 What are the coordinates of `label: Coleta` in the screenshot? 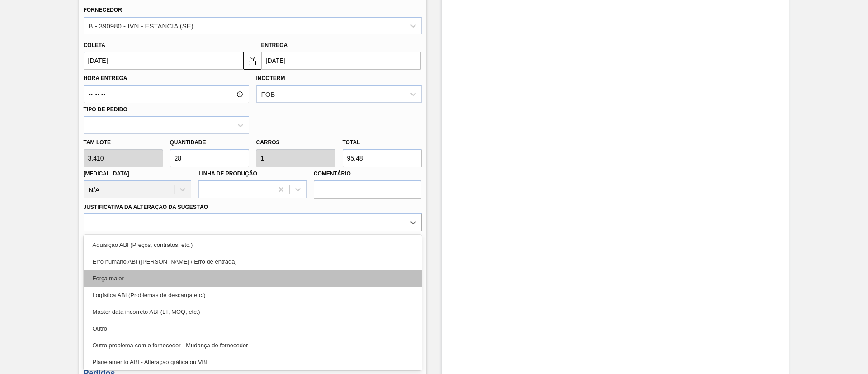 It's located at (94, 45).